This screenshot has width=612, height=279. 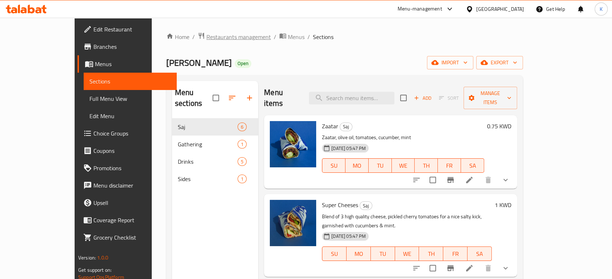 What do you see at coordinates (132, 220) in the screenshot?
I see `span: Coverage Report` at bounding box center [132, 220].